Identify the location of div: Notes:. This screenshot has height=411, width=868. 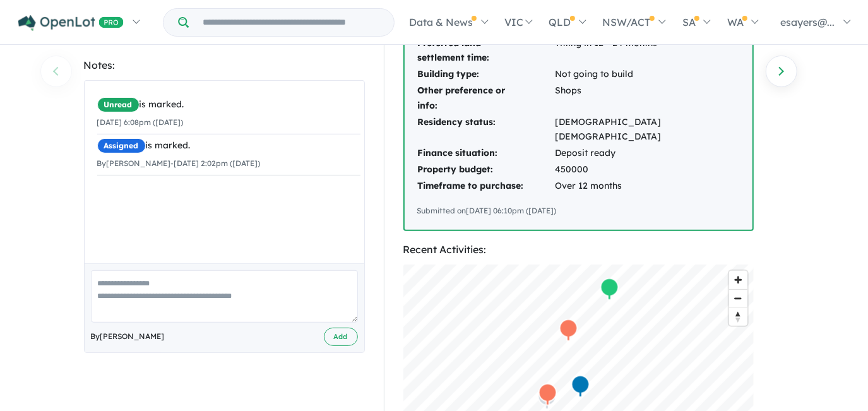
(224, 65).